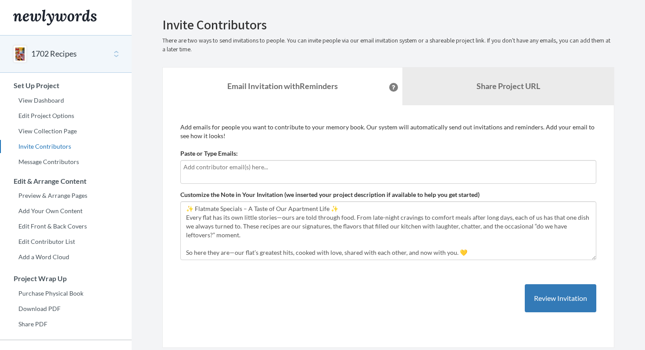 This screenshot has width=645, height=350. Describe the element at coordinates (66, 278) in the screenshot. I see `h3: Project Wrap Up` at that location.